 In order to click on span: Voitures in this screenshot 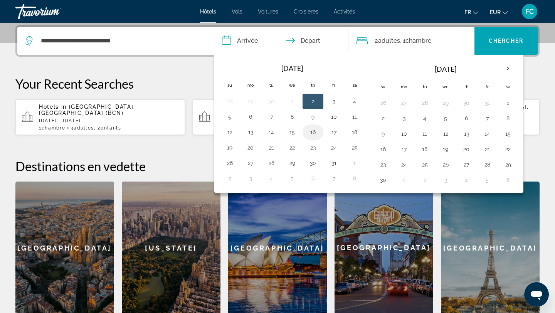, I will do `click(268, 12)`.